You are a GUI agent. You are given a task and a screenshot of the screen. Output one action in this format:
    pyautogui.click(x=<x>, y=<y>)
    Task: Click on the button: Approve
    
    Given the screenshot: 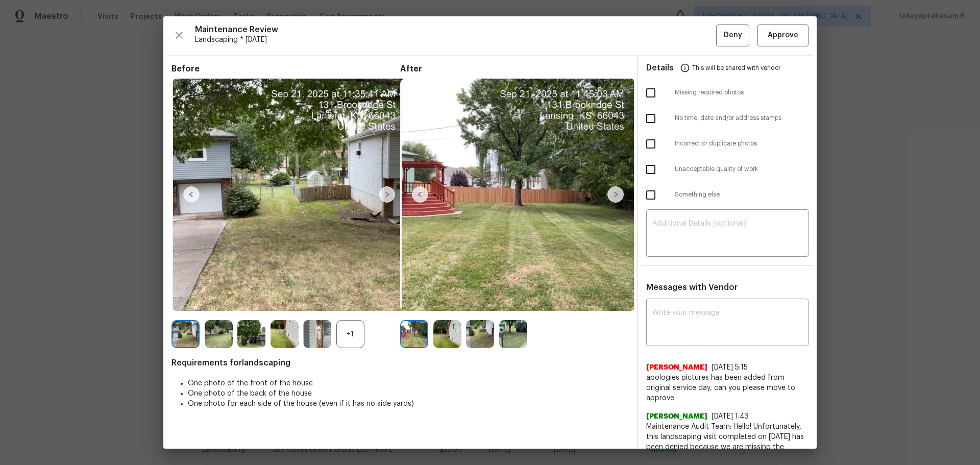 What is the action you would take?
    pyautogui.click(x=783, y=35)
    